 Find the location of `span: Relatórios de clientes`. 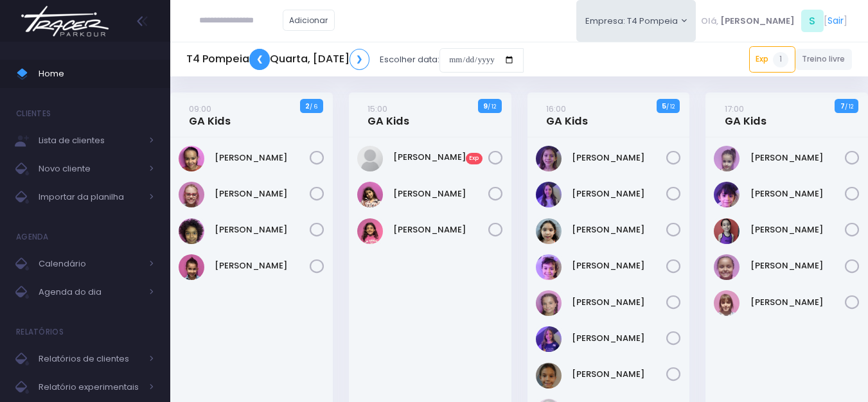

span: Relatórios de clientes is located at coordinates (90, 359).